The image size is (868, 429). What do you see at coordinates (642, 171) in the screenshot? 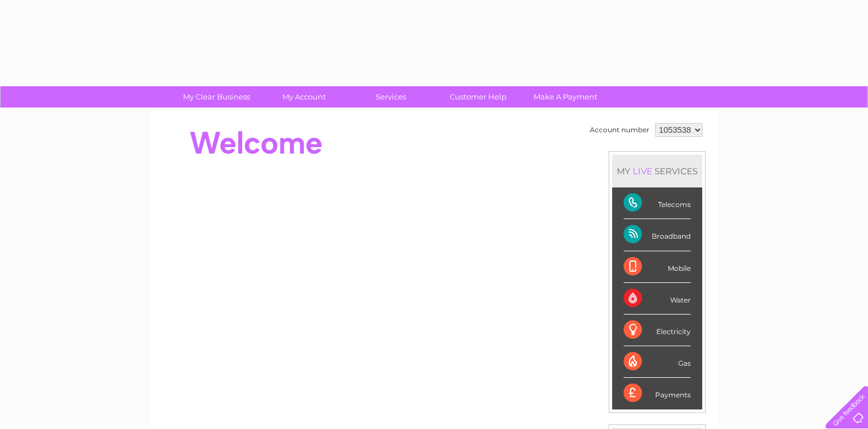
I see `div: LIVE` at bounding box center [642, 171].